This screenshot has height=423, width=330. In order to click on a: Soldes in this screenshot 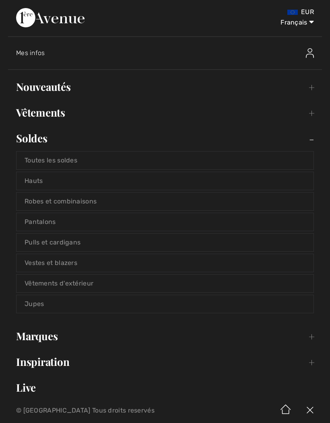, I will do `click(165, 138)`.